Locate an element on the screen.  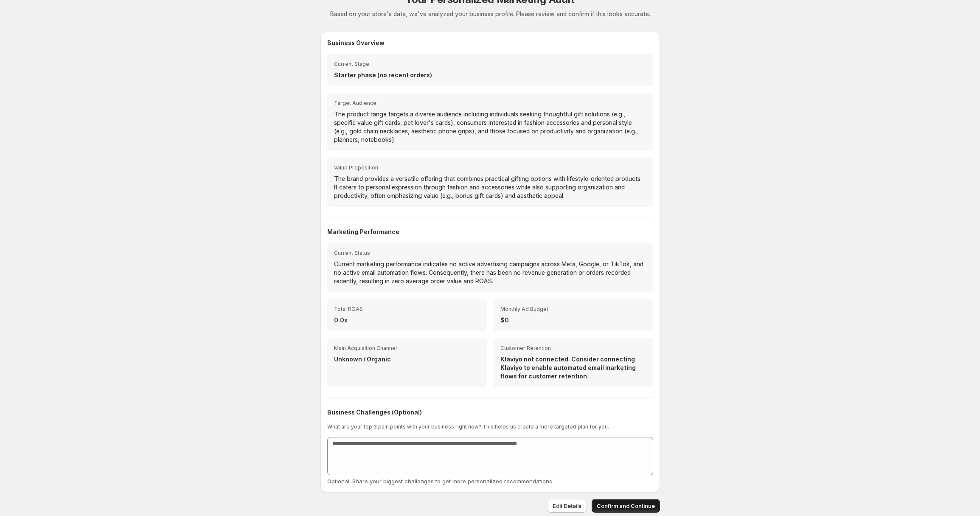
p: 0.0x is located at coordinates (407, 320).